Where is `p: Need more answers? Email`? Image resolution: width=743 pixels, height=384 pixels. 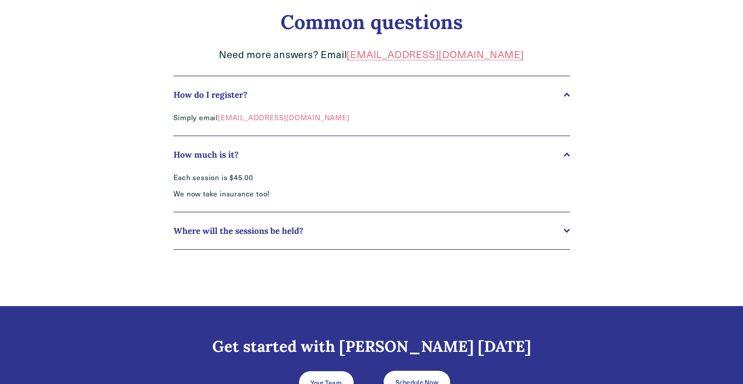 p: Need more answers? Email is located at coordinates (372, 54).